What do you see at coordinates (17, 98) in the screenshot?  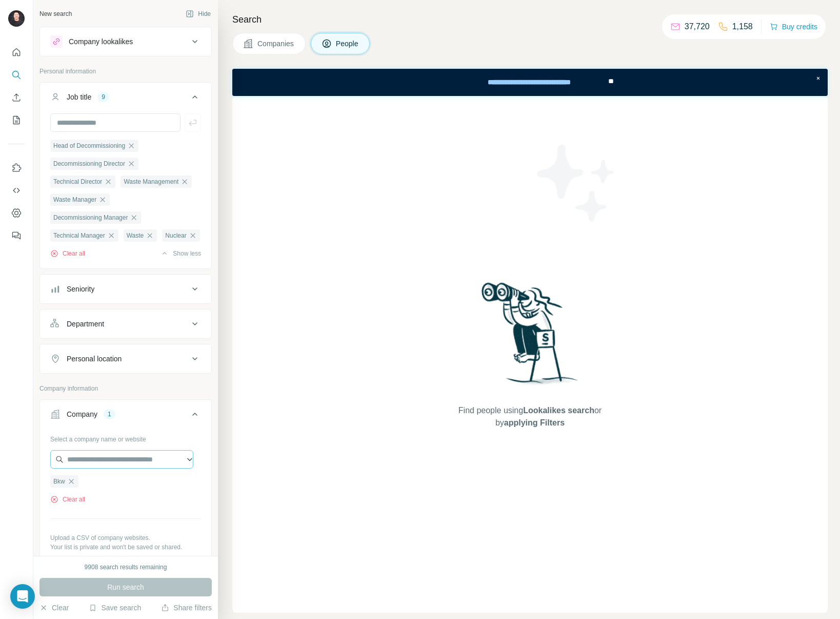 I see `button: Enrich CSV` at bounding box center [17, 98].